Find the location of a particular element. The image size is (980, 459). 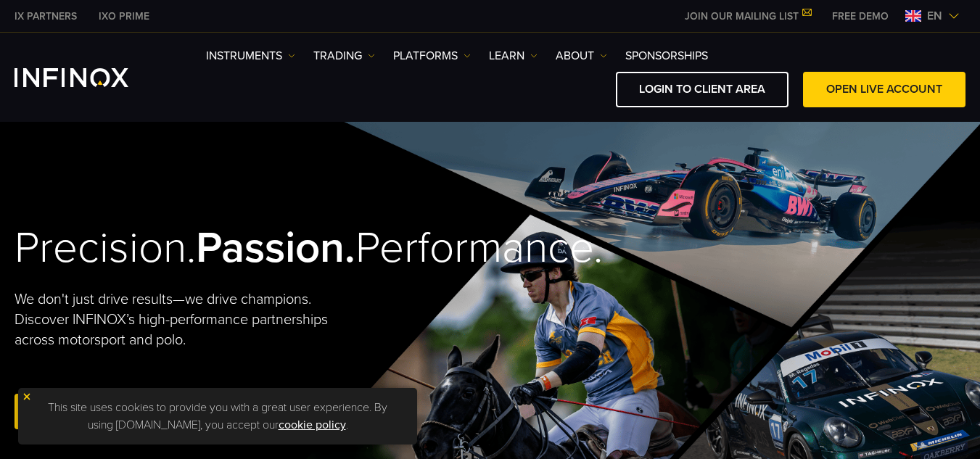

strong: Passion. is located at coordinates (275, 248).